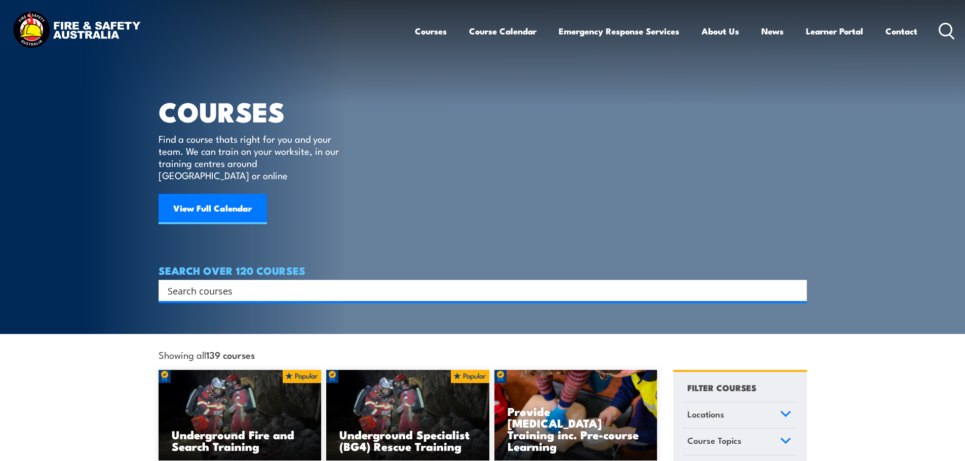 The width and height of the screenshot is (965, 461). I want to click on a: News, so click(772, 31).